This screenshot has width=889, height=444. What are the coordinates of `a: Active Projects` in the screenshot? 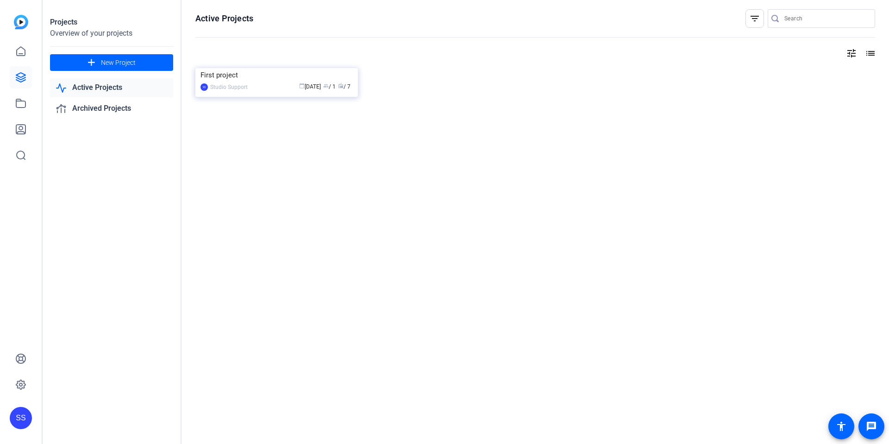 It's located at (112, 88).